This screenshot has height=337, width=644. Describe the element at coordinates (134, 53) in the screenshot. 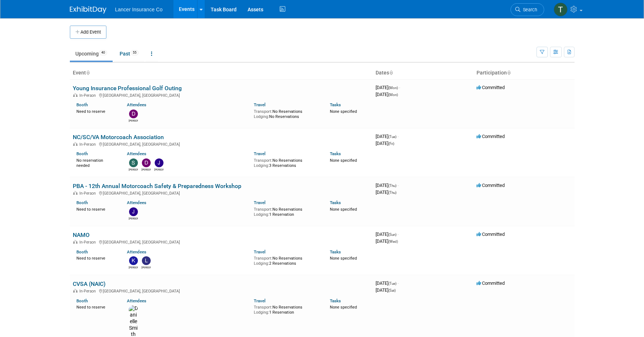

I see `span: 55` at that location.